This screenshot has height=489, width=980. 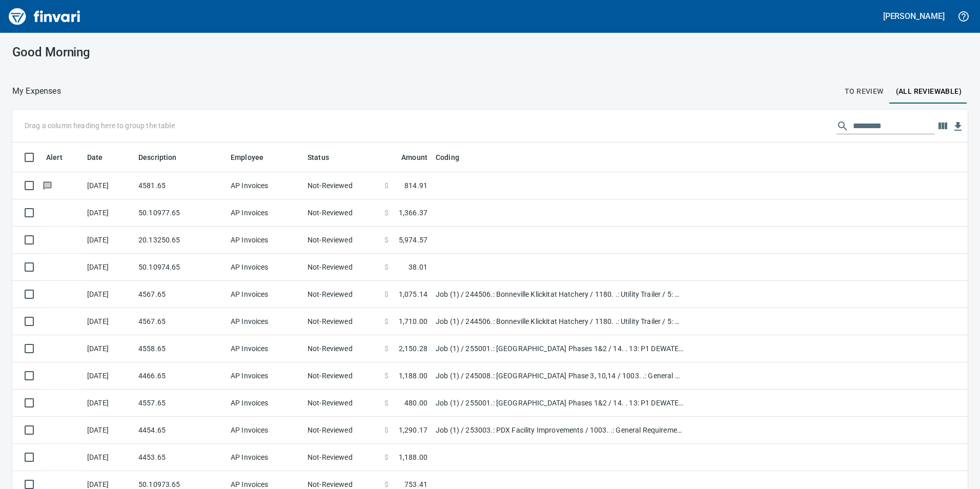 What do you see at coordinates (45, 16) in the screenshot?
I see `img: Finvari` at bounding box center [45, 16].